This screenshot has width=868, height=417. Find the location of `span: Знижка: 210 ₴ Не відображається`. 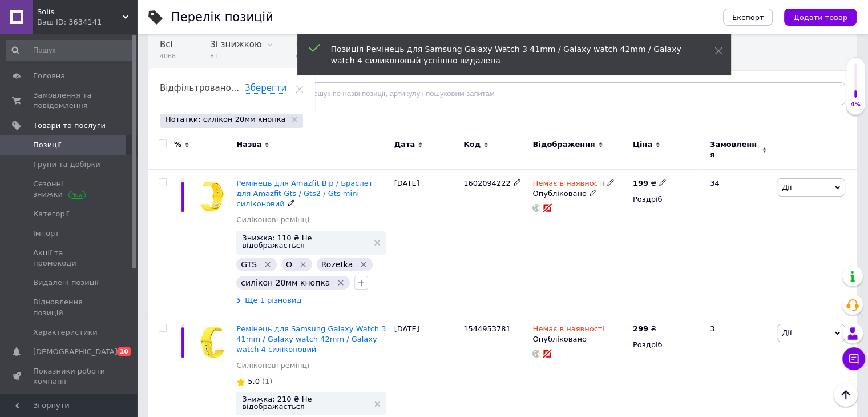

span: Знижка: 210 ₴ Не відображається is located at coordinates (305, 402).